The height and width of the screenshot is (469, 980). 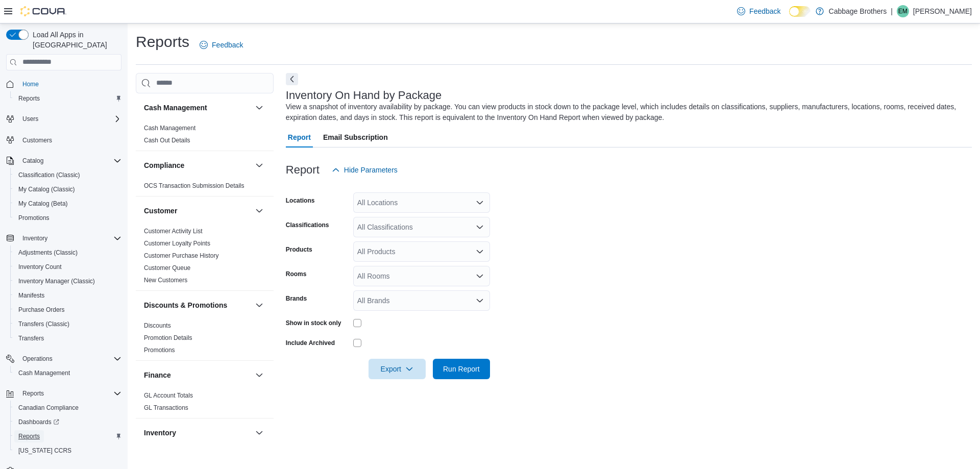 I want to click on span: Promotion Details, so click(x=168, y=337).